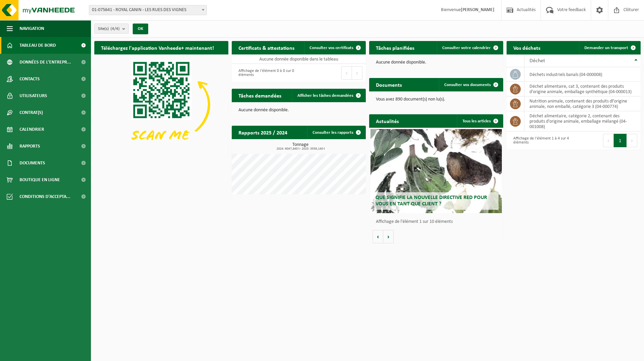 This screenshot has width=644, height=361. Describe the element at coordinates (467, 48) in the screenshot. I see `span: Consulter votre calendrier` at that location.